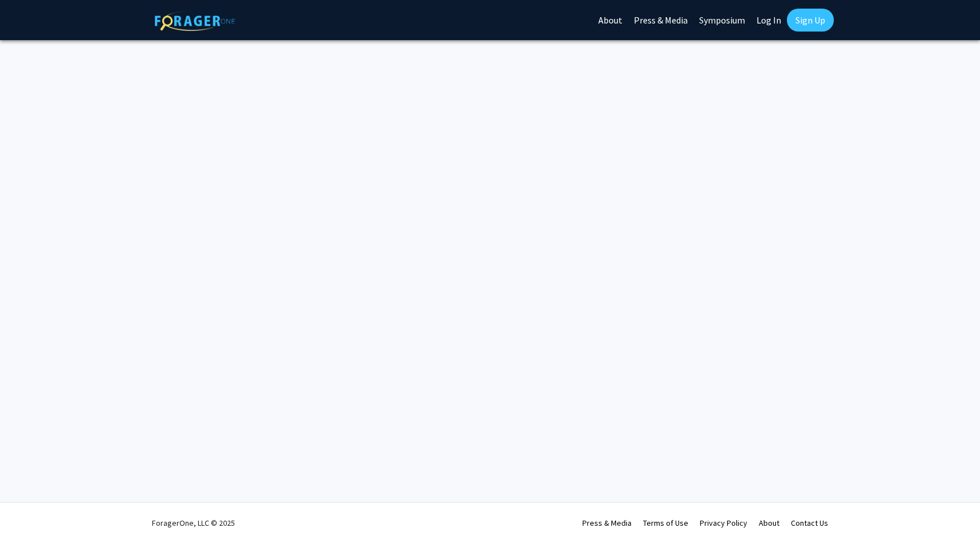 The height and width of the screenshot is (543, 980). I want to click on a: Press & Media, so click(607, 523).